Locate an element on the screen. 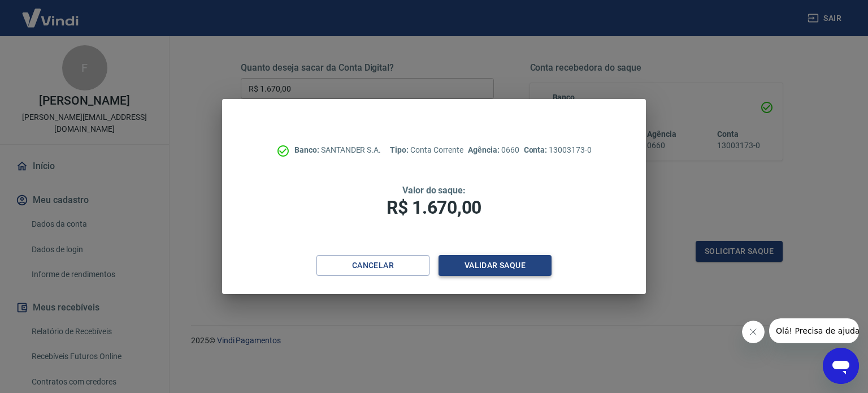 This screenshot has width=868, height=393. p: 0660 is located at coordinates (493, 150).